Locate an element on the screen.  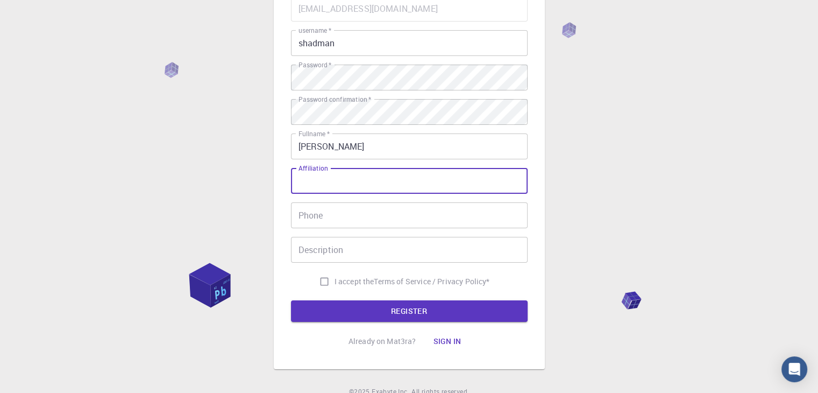
button: REGISTER is located at coordinates (409, 311).